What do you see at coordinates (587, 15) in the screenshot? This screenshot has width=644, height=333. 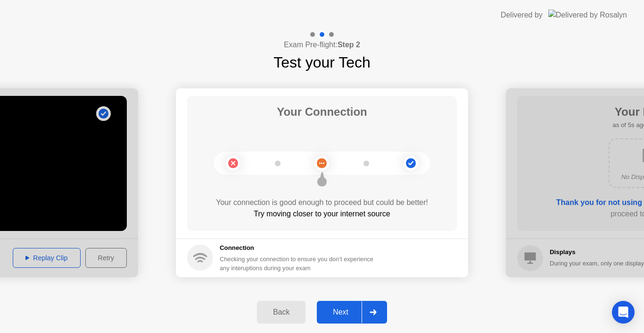 I see `img: Delivered by Rosalyn` at bounding box center [587, 15].